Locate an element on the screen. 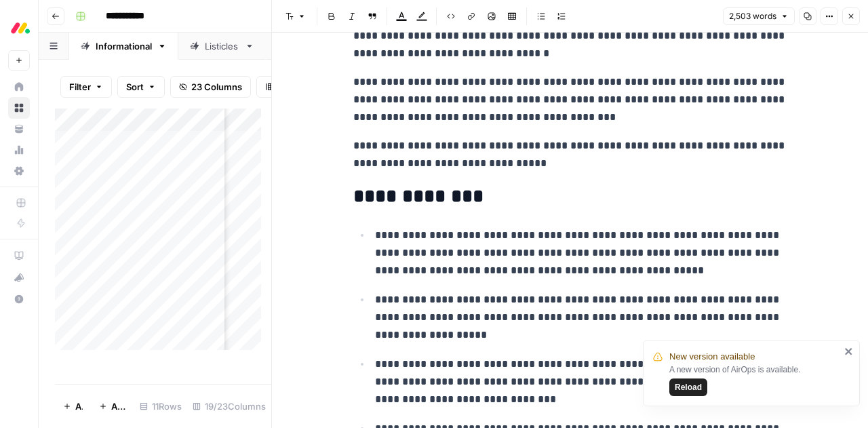  img: Monday.com Logo is located at coordinates (21, 27).